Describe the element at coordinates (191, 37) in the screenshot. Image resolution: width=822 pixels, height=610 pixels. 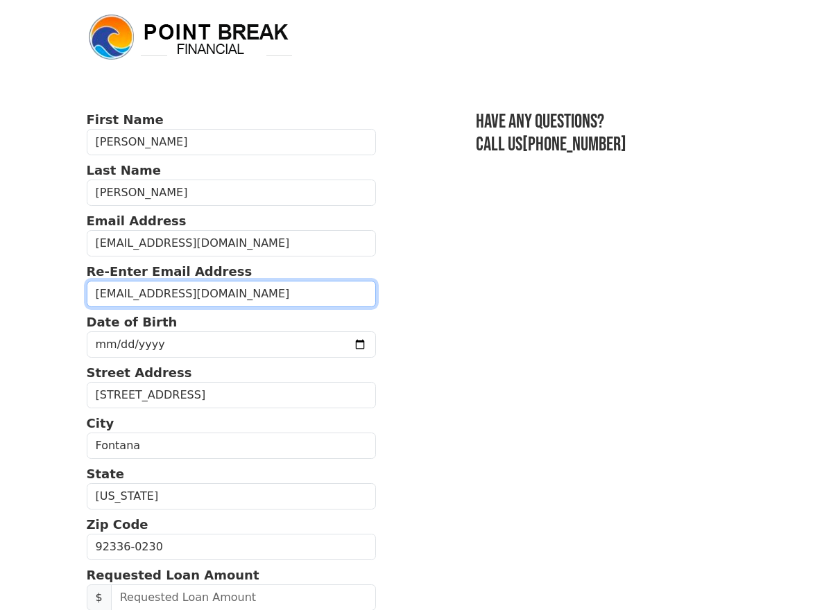
I see `img: logo.png` at that location.